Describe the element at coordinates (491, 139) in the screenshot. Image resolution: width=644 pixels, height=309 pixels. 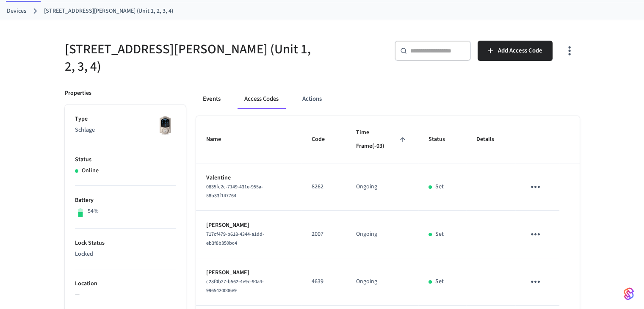
I see `span: Details` at that location.